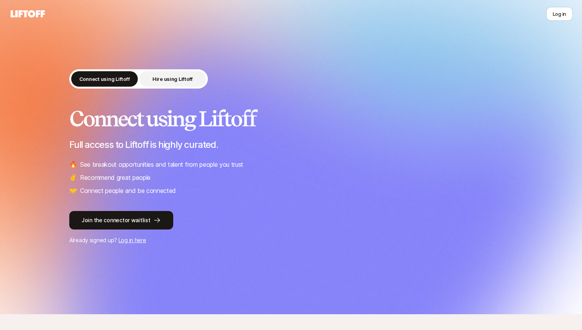  I want to click on p: Recommend great people, so click(115, 178).